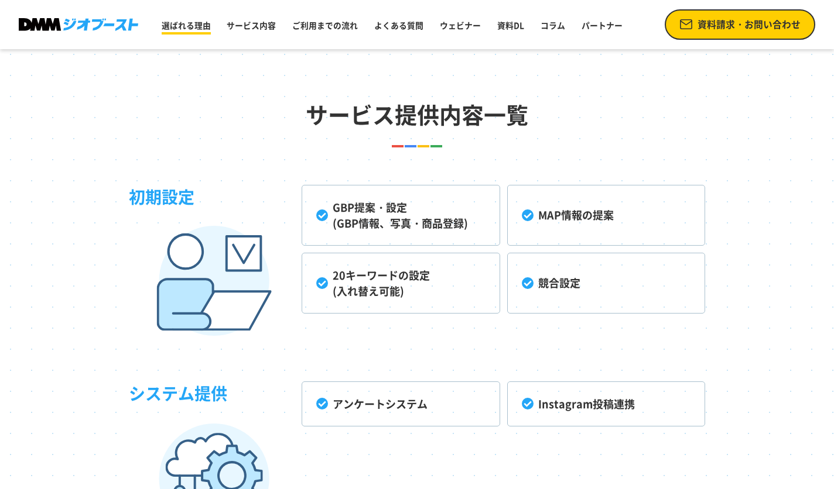 The image size is (834, 489). I want to click on li: 競合設定, so click(606, 283).